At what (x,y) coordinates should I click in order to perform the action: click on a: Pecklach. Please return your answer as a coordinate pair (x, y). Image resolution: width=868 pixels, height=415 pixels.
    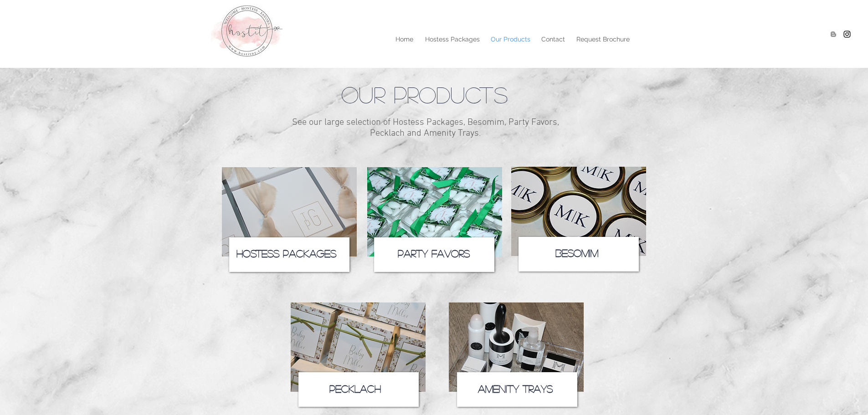
    Looking at the image, I should click on (355, 388).